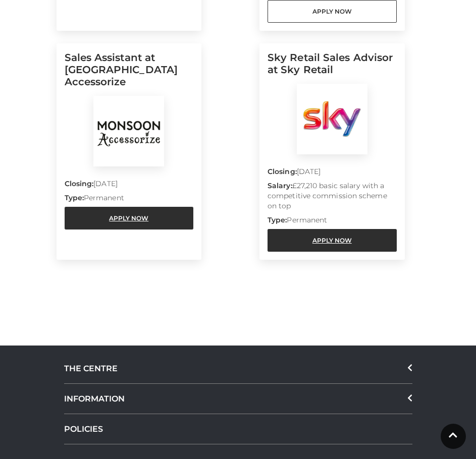  What do you see at coordinates (238, 369) in the screenshot?
I see `div: THE CENTRE` at bounding box center [238, 369].